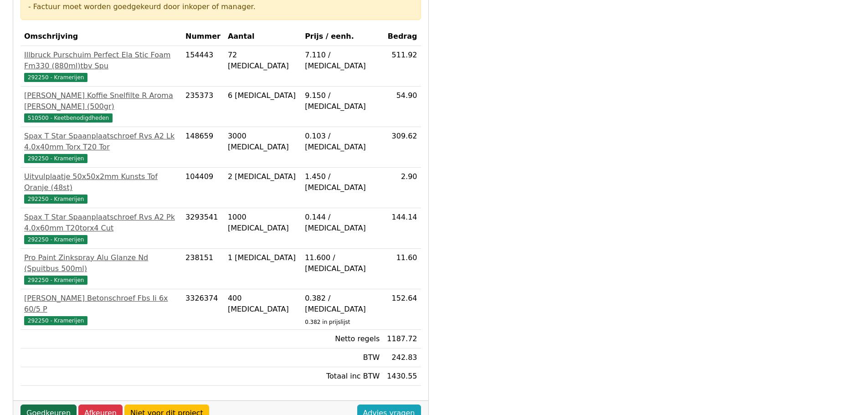  I want to click on td: 3293541, so click(203, 228).